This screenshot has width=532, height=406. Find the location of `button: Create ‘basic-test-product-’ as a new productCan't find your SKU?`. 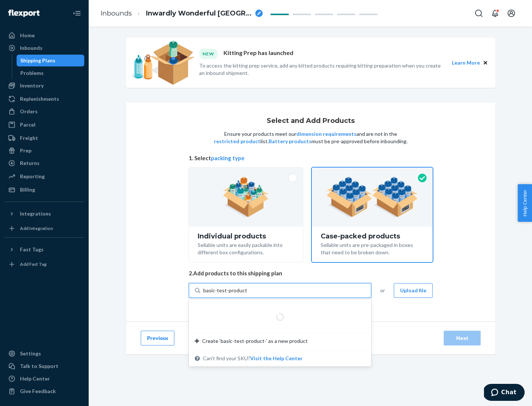

button: Create ‘basic-test-product-’ as a new productCan't find your SKU? is located at coordinates (276, 358).